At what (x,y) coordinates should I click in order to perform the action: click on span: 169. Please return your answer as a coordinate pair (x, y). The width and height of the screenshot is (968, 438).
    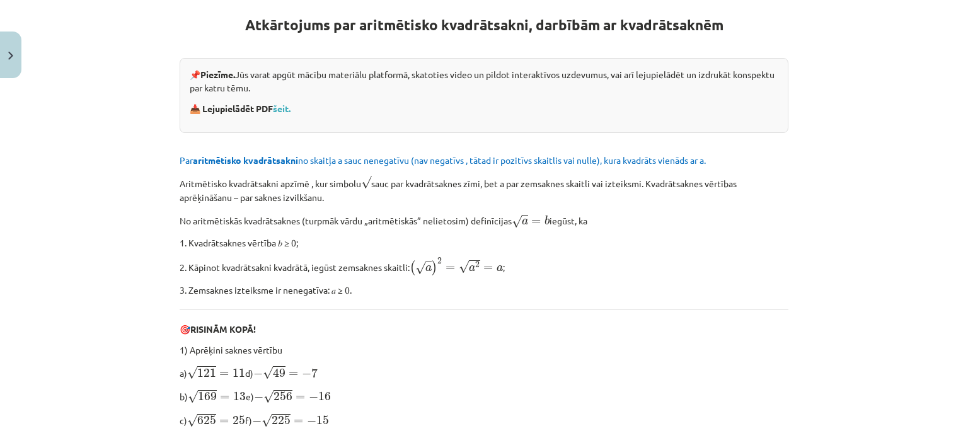
    Looking at the image, I should click on (207, 396).